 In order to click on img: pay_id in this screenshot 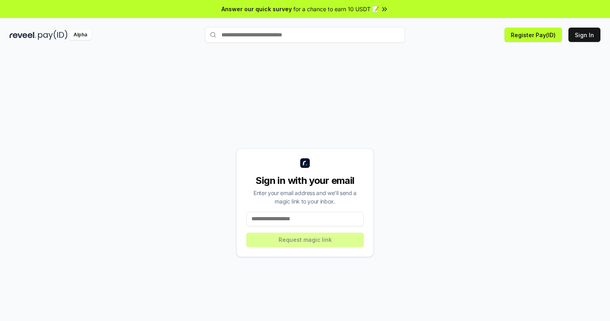, I will do `click(53, 35)`.